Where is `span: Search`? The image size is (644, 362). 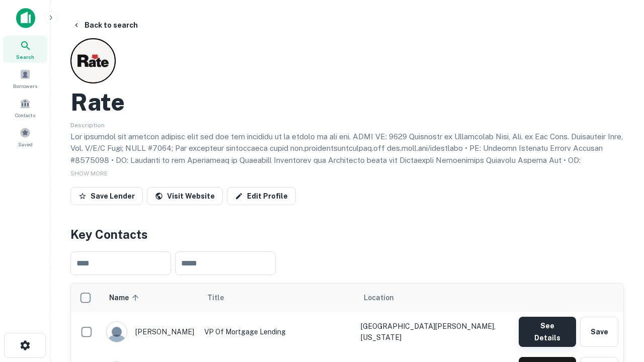
span: Search is located at coordinates (25, 57).